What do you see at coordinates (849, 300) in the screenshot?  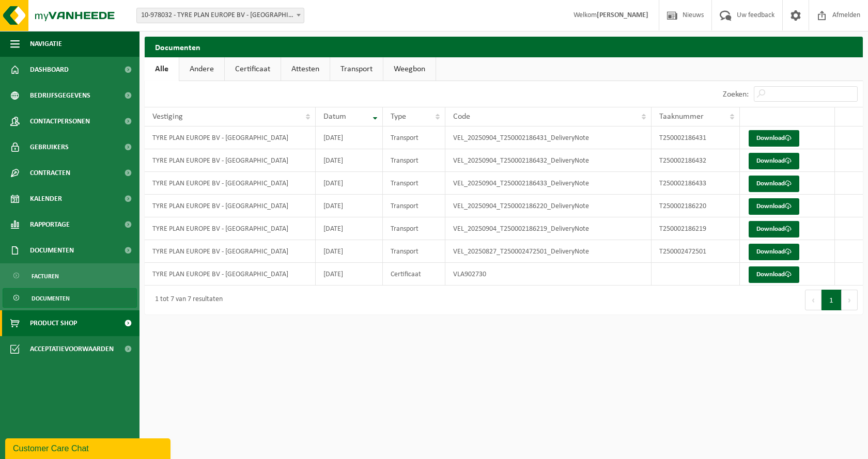 I see `button: Next` at bounding box center [849, 300].